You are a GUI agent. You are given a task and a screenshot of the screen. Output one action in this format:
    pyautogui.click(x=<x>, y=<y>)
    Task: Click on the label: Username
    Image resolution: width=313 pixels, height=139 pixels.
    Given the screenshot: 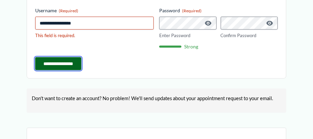 What is the action you would take?
    pyautogui.click(x=94, y=11)
    